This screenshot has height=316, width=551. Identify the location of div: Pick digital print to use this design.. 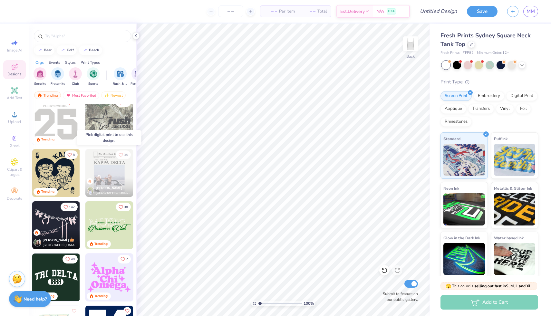
(109, 138).